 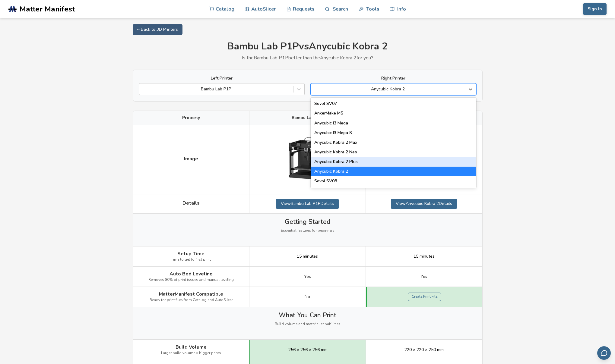 I want to click on img: Bambu Lab P1P, so click(x=307, y=160).